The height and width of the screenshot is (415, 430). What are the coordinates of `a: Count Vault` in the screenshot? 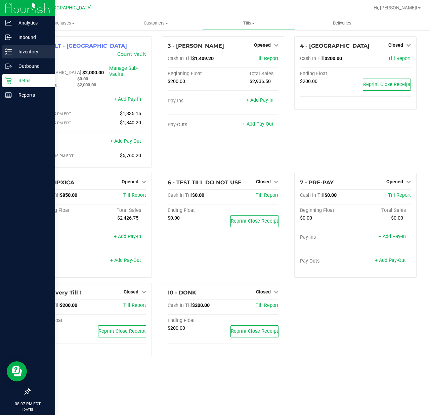 It's located at (132, 54).